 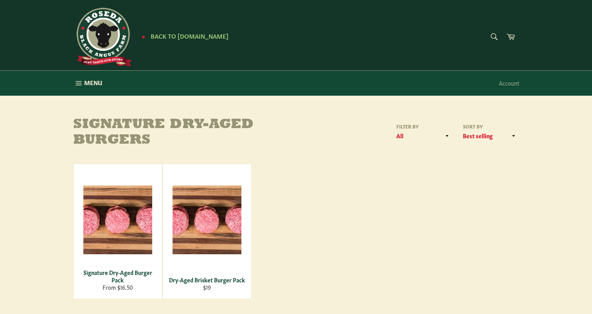 I want to click on span: Menu, so click(x=93, y=83).